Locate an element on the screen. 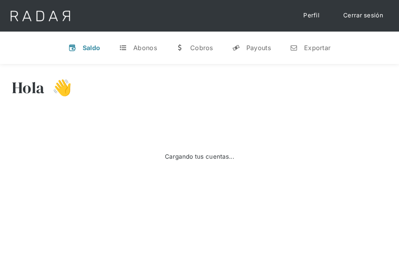 This screenshot has height=253, width=399. h3: Hola is located at coordinates (28, 88).